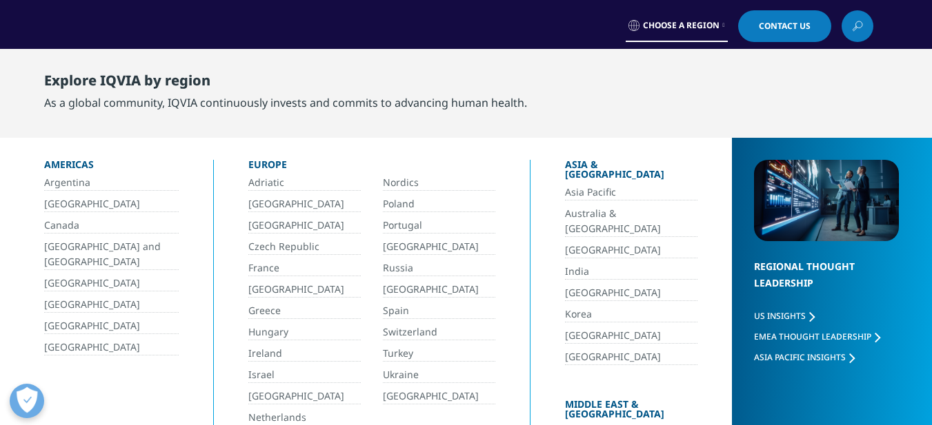 This screenshot has height=425, width=932. What do you see at coordinates (304, 375) in the screenshot?
I see `a: Israel` at bounding box center [304, 375].